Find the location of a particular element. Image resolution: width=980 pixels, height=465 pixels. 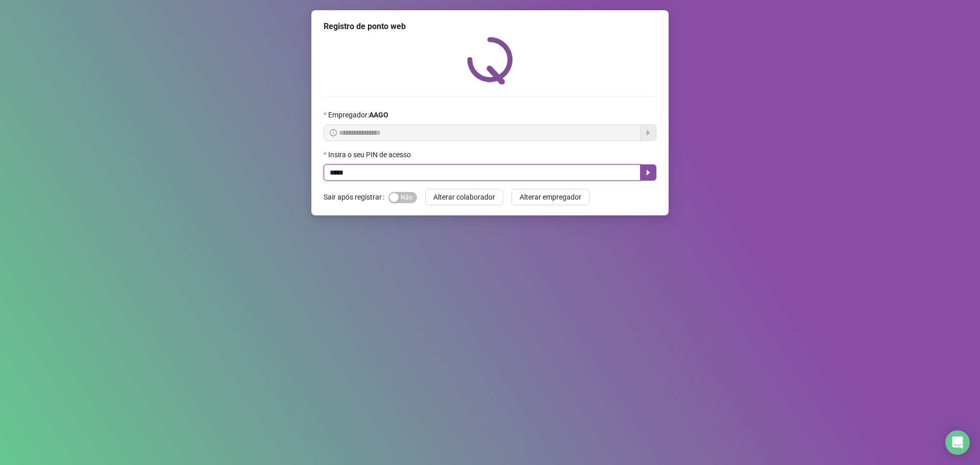

span: Empregador : is located at coordinates (359, 115).